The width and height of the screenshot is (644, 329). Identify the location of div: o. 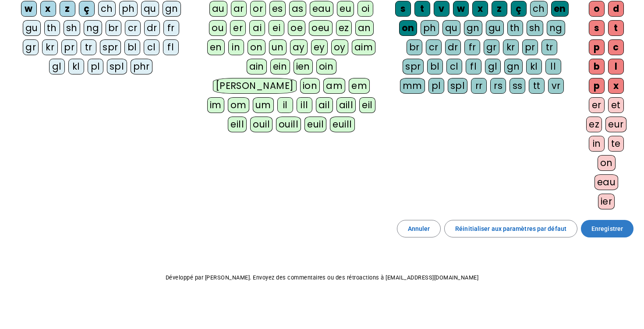
(597, 9).